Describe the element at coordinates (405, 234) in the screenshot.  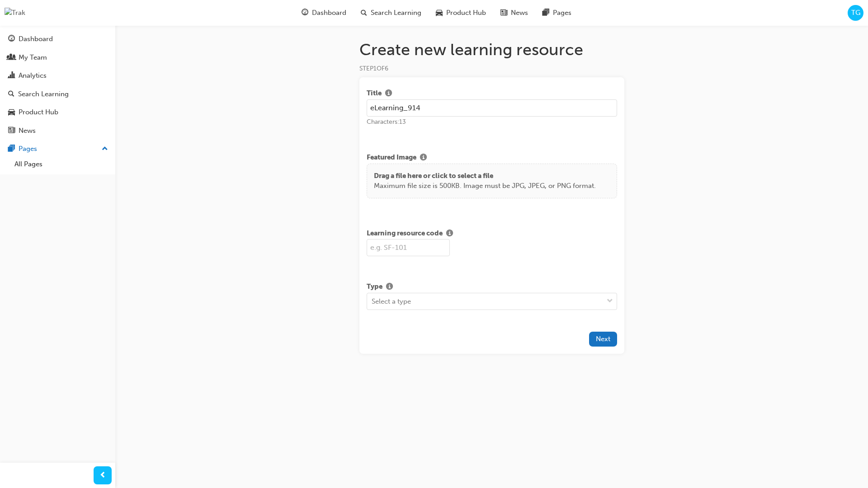
I see `span: Learning resource code` at that location.